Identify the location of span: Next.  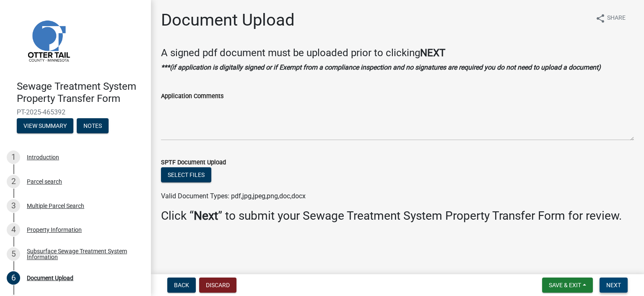
(613, 285).